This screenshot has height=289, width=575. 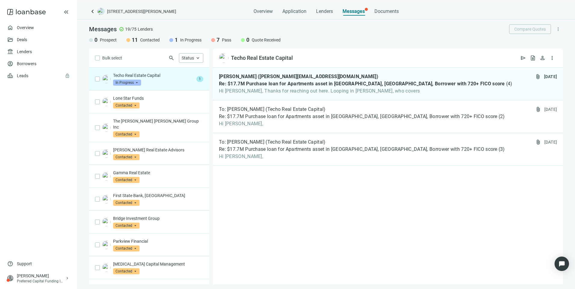 What do you see at coordinates (26, 64) in the screenshot?
I see `a: Borrowers` at bounding box center [26, 64].